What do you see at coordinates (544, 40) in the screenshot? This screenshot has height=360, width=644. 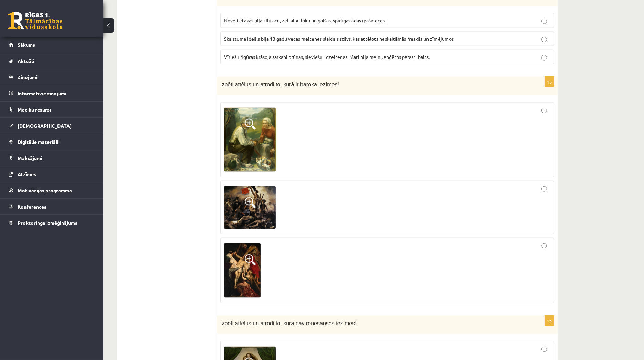 I see `input: Skaistuma ideāls bija 13 gadu vecas meitenes slaidais stāvs, kas attēlots neskaitāmās freskās un ...` at bounding box center [544, 40].